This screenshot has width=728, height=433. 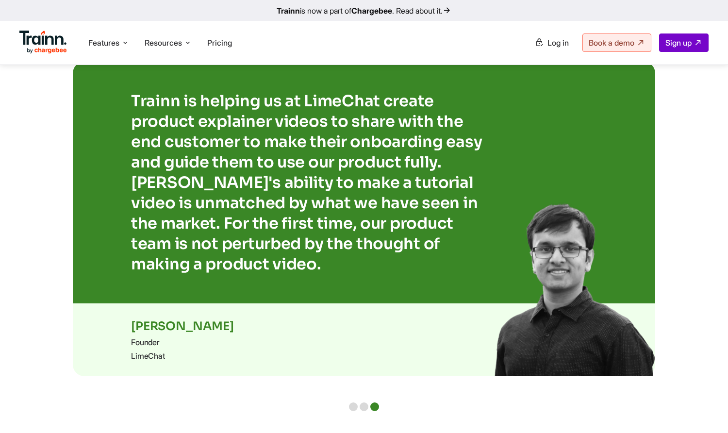 I want to click on b: Chargebee, so click(x=372, y=11).